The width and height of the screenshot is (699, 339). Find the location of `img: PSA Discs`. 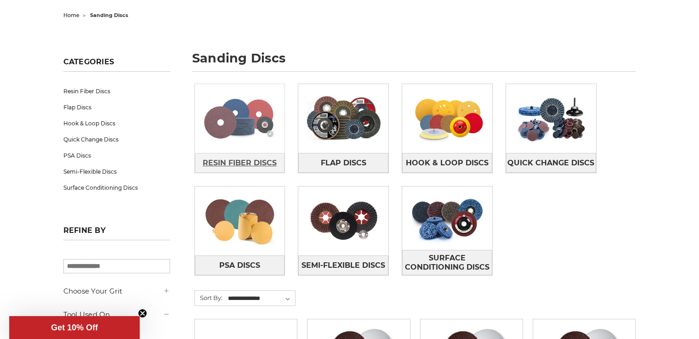

img: PSA Discs is located at coordinates (240, 221).